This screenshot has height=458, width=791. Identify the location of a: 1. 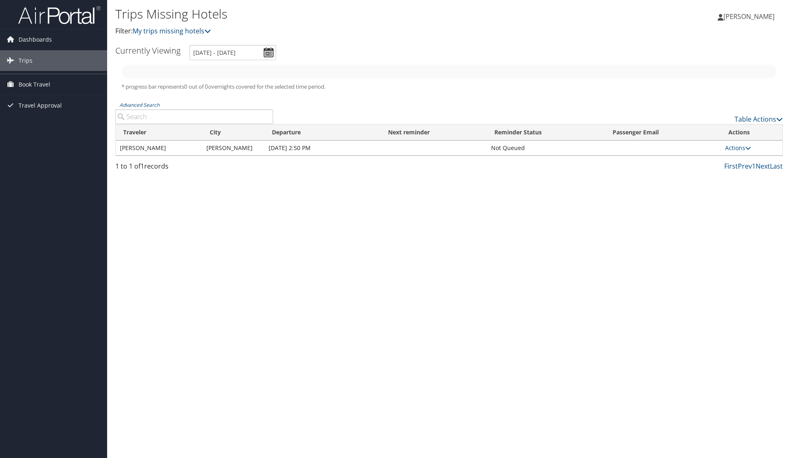
(754, 166).